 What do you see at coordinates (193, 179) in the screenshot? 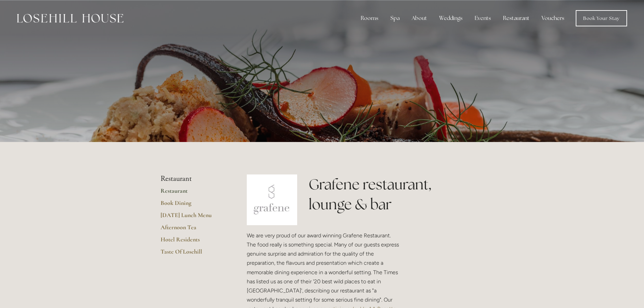
I see `li: Restaurant` at bounding box center [193, 179].